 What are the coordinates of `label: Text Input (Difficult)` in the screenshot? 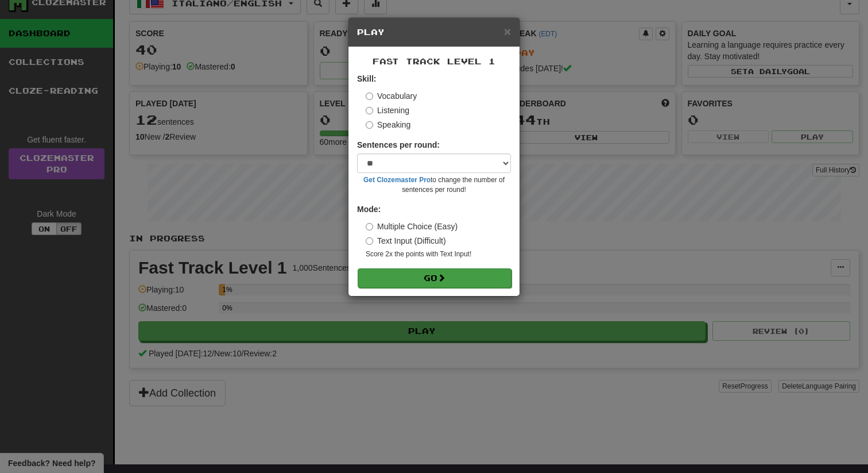 It's located at (406, 241).